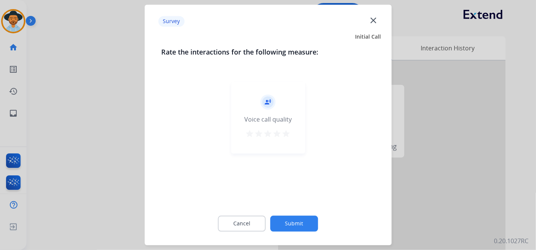 The width and height of the screenshot is (536, 250). Describe the element at coordinates (268, 52) in the screenshot. I see `h3: Rate the interactions for the following measure:` at that location.